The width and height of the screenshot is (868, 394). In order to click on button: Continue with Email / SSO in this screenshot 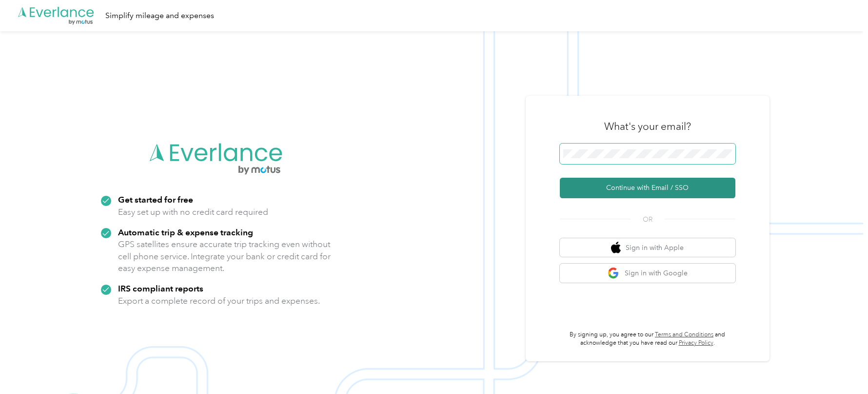, I will do `click(648, 188)`.